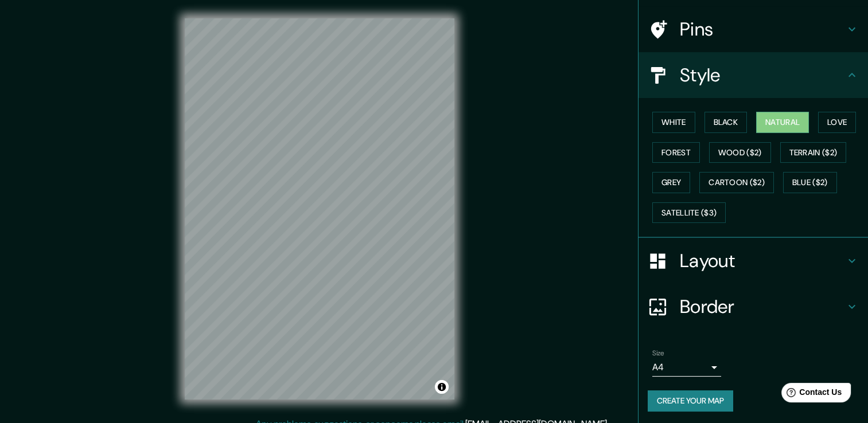 The image size is (868, 423). What do you see at coordinates (442, 387) in the screenshot?
I see `button: Toggle attribution` at bounding box center [442, 387].